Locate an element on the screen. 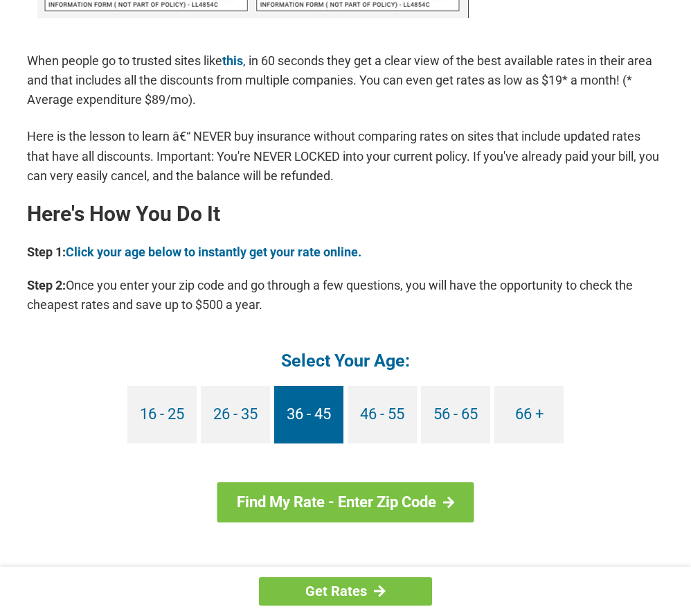  a: Click your age below to instantly get your rate online. is located at coordinates (213, 251).